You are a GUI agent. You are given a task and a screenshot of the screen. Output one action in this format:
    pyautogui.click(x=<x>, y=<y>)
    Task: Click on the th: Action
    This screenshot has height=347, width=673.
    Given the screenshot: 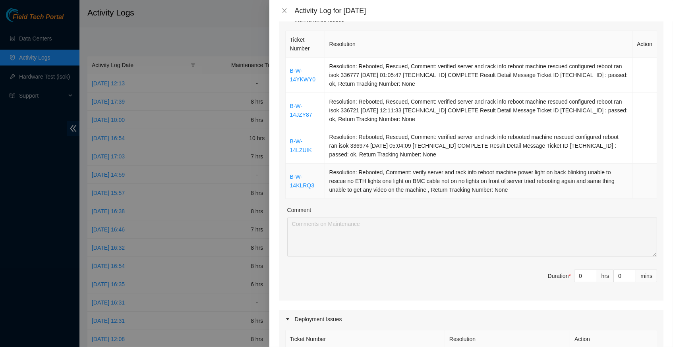 What is the action you would take?
    pyautogui.click(x=645, y=44)
    